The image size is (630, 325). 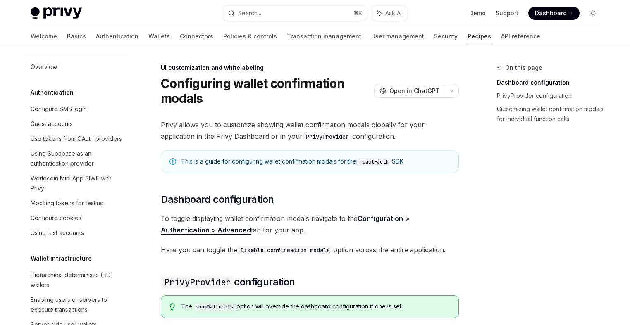 I want to click on span: On this page, so click(x=524, y=68).